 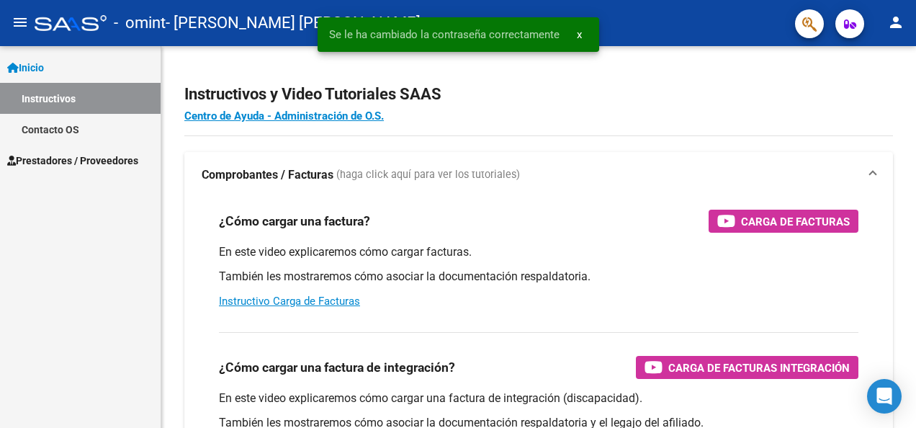 I want to click on h3: ¿Cómo cargar una factura de integración?, so click(x=337, y=367).